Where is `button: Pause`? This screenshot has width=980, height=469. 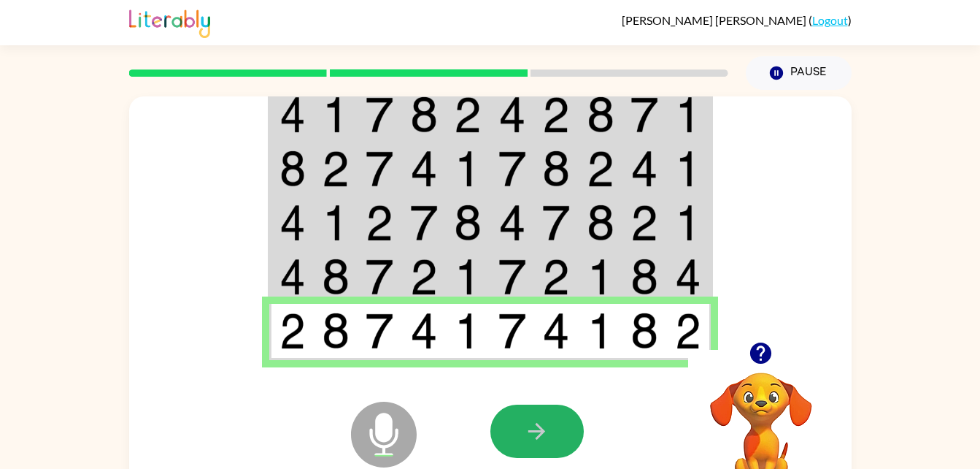 button: Pause is located at coordinates (799, 73).